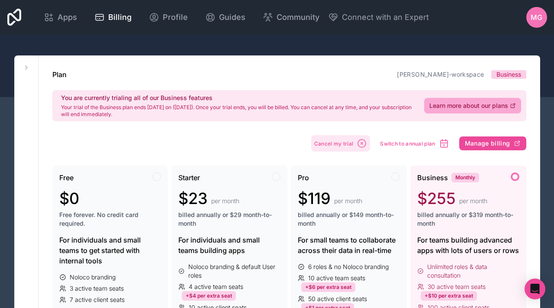 Image resolution: width=554 pixels, height=308 pixels. I want to click on div: For individuals and small teams building apps, so click(230, 245).